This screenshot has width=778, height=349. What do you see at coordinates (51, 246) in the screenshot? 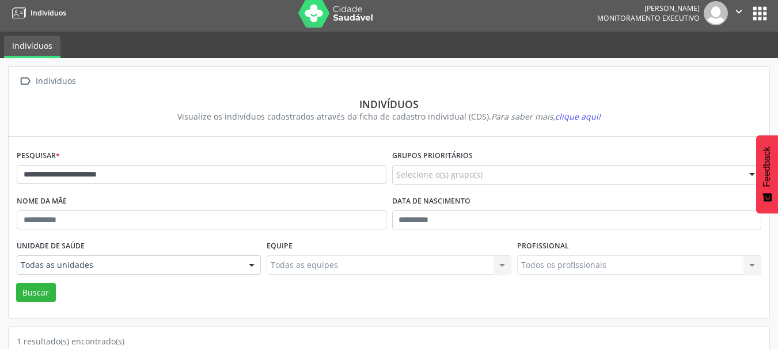
I see `label: Unidade de saúde` at bounding box center [51, 246].